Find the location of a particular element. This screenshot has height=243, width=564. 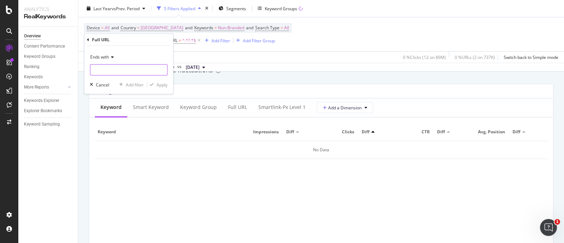

button: 5 Filters Applied is located at coordinates (179, 8).